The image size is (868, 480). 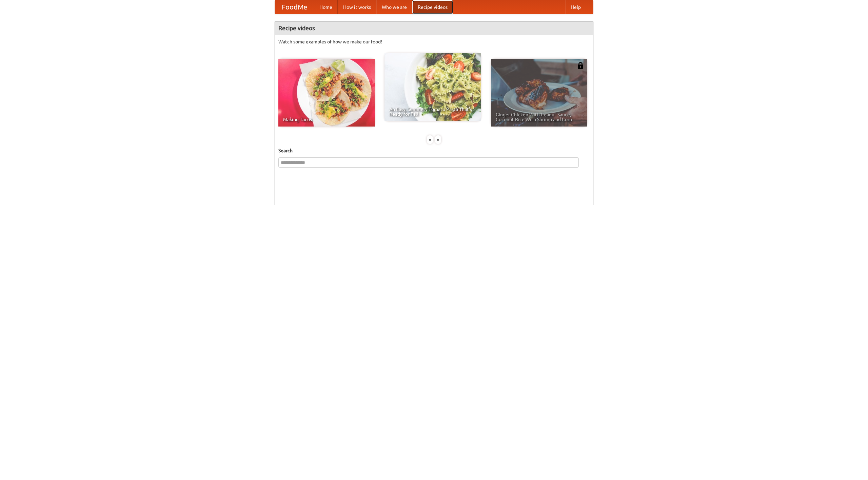 I want to click on img: 483408.png, so click(x=580, y=65).